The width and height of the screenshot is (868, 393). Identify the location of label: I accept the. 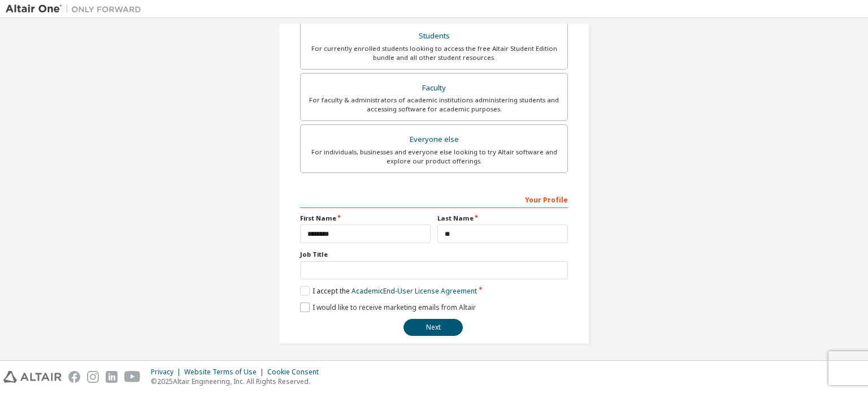
(388, 291).